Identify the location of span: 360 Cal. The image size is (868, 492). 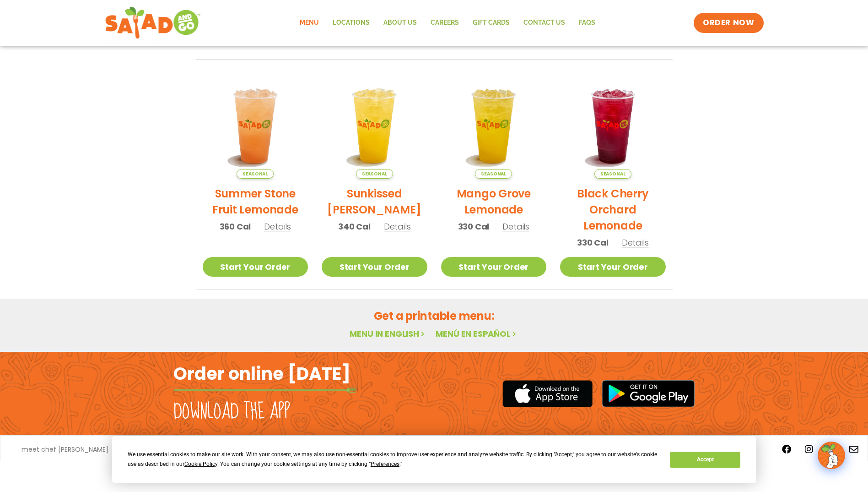
(235, 226).